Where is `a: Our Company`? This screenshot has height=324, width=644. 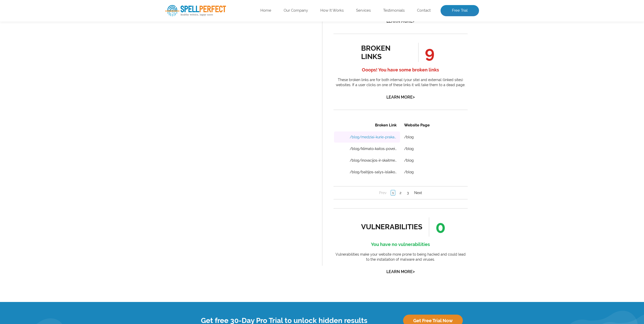 a: Our Company is located at coordinates (296, 11).